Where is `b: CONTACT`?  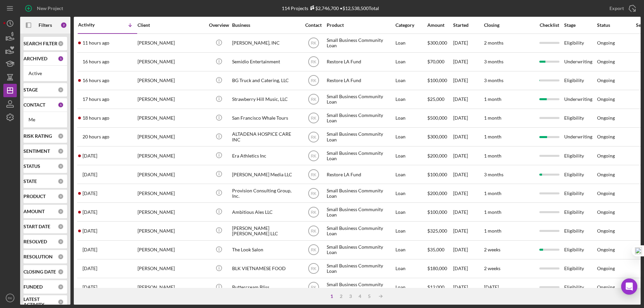 b: CONTACT is located at coordinates (34, 105).